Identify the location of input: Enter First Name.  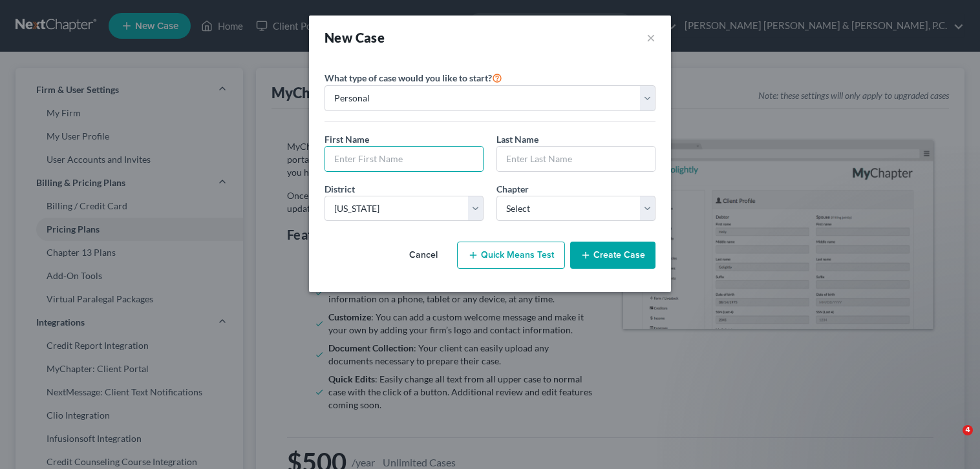
(404, 159).